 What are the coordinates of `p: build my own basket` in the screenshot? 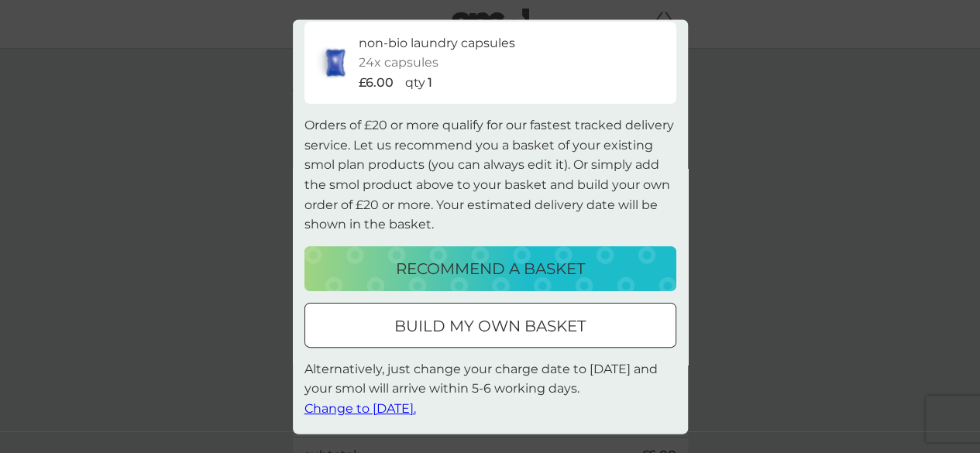 It's located at (490, 326).